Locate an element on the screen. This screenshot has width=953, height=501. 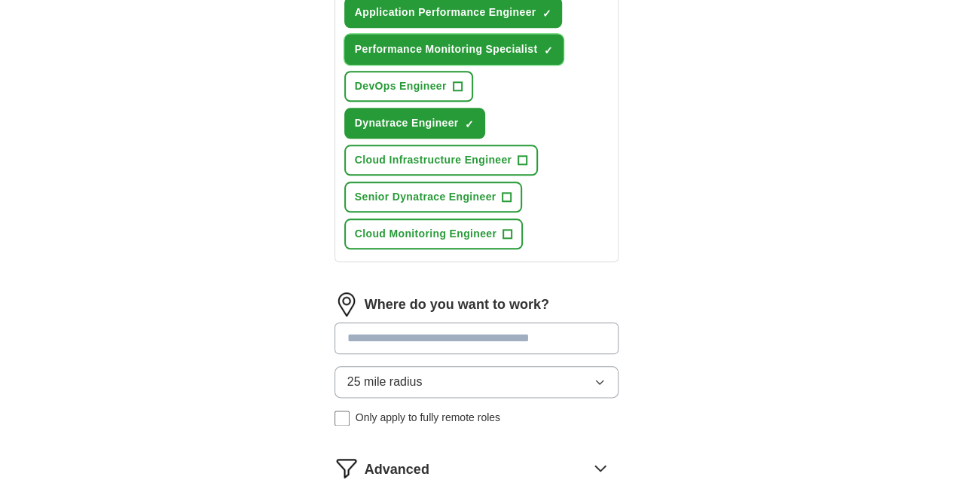
button: Cloud Monitoring Engineer is located at coordinates (433, 234).